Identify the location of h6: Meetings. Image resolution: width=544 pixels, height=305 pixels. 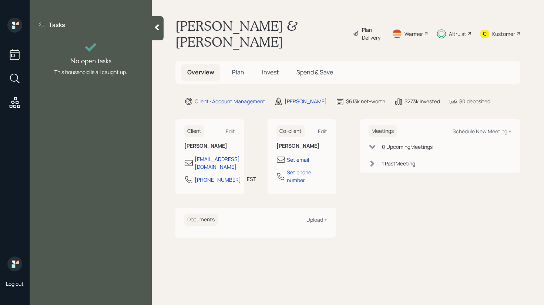
(383, 131).